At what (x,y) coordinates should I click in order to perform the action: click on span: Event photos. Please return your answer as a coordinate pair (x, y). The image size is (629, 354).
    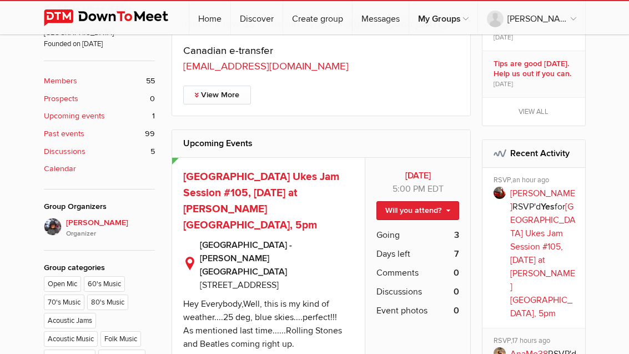
    Looking at the image, I should click on (402, 310).